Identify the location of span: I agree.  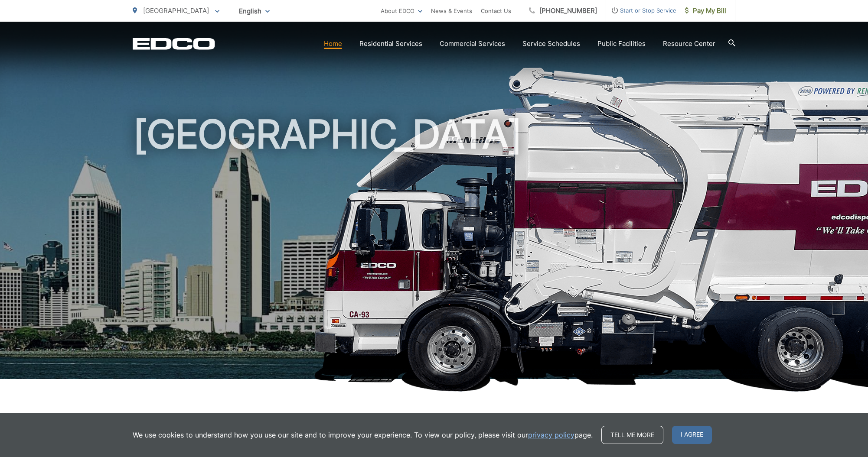
(692, 435).